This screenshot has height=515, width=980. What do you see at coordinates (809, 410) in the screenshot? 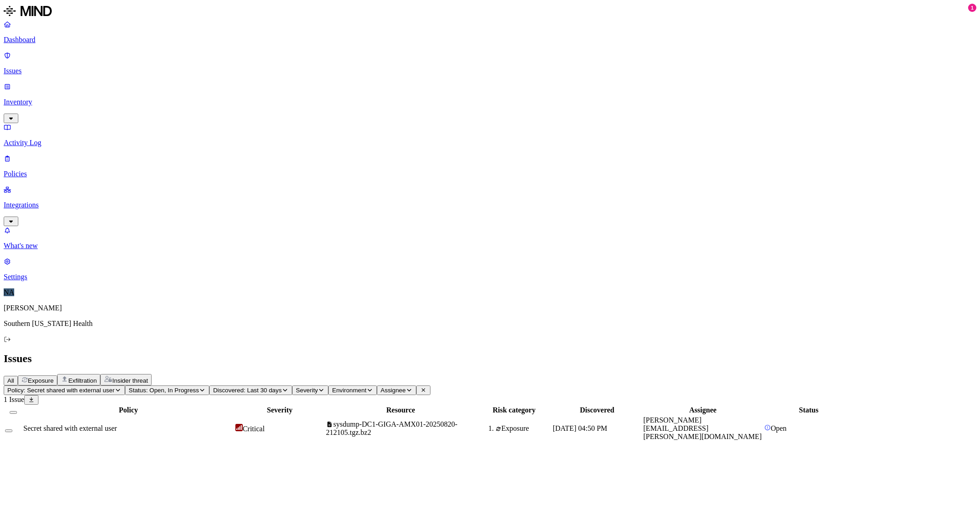
I see `div: Status` at bounding box center [809, 410].